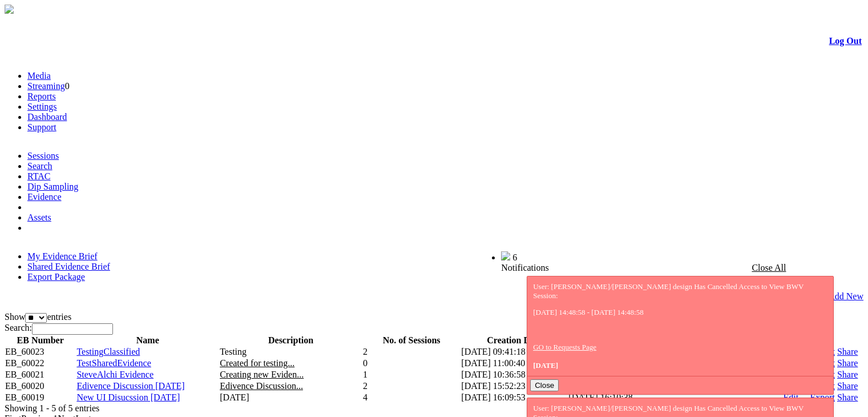 The width and height of the screenshot is (868, 417). I want to click on div: Showing 1 - 5 of 5 entries, so click(434, 408).